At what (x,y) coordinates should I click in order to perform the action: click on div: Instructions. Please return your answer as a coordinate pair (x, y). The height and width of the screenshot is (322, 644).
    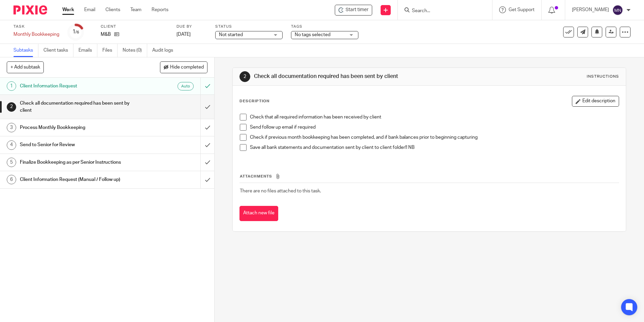
    Looking at the image, I should click on (603, 77).